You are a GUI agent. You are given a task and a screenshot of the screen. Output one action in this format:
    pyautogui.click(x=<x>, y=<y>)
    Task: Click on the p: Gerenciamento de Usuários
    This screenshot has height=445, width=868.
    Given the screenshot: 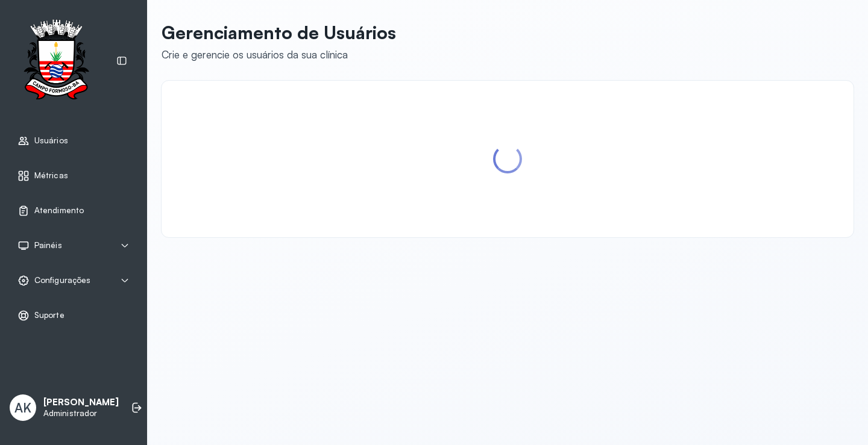 What is the action you would take?
    pyautogui.click(x=278, y=33)
    